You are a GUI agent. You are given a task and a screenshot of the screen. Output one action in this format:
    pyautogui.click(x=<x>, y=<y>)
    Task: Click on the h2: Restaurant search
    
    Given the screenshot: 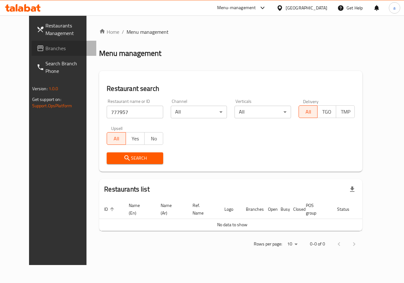 What is the action you would take?
    pyautogui.click(x=230, y=89)
    